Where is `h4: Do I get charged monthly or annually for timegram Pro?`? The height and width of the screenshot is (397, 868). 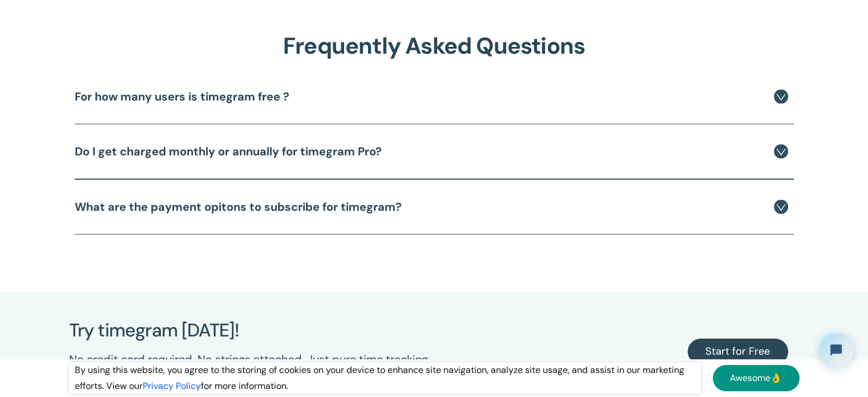
h4: Do I get charged monthly or annually for timegram Pro? is located at coordinates (228, 152).